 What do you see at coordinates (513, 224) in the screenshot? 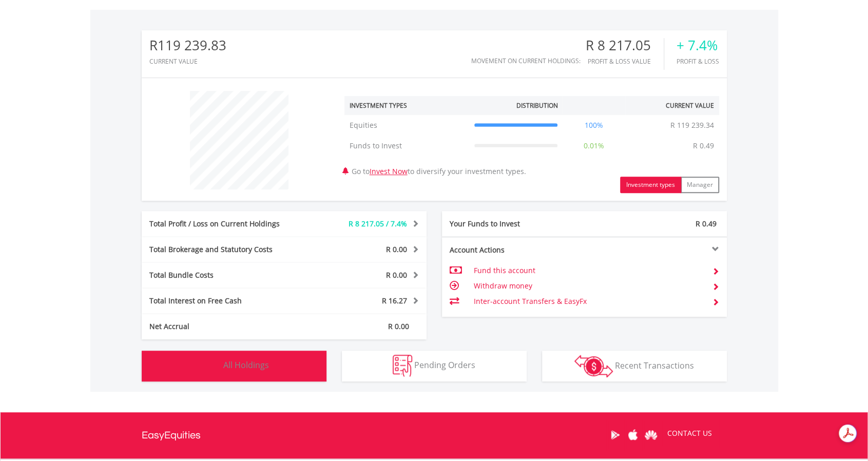
I see `div: Your Funds to Invest` at bounding box center [513, 224].